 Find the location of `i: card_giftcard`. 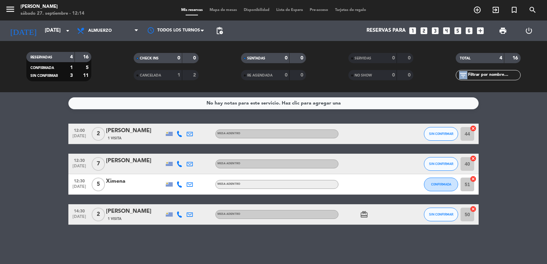

i: card_giftcard is located at coordinates (364, 215).